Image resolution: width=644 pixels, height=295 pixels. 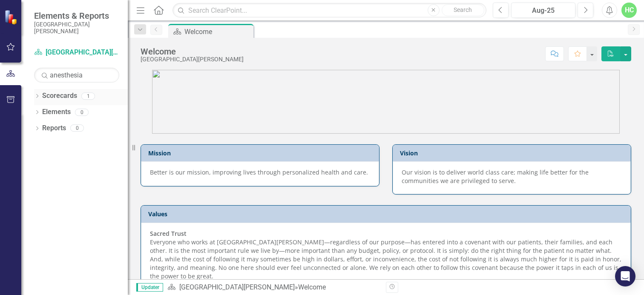 I want to click on button: Search, so click(x=463, y=10).